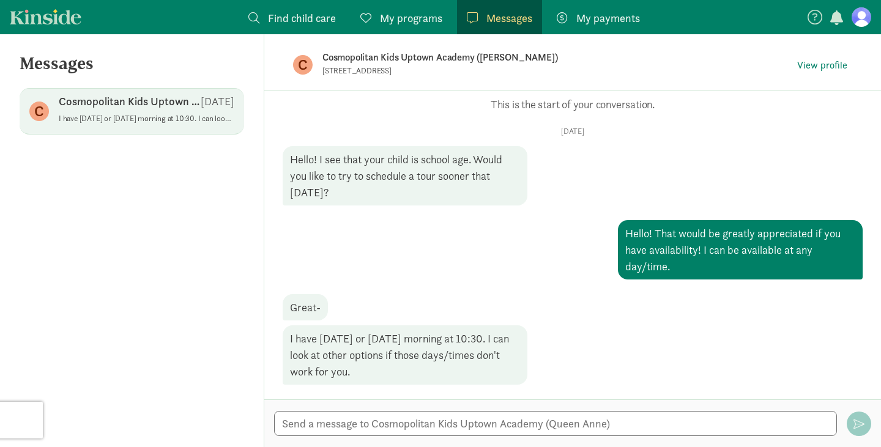 This screenshot has height=447, width=881. I want to click on div: Hello! That would be greatly appreciated if you have availability! I can be available at any day/..., so click(740, 250).